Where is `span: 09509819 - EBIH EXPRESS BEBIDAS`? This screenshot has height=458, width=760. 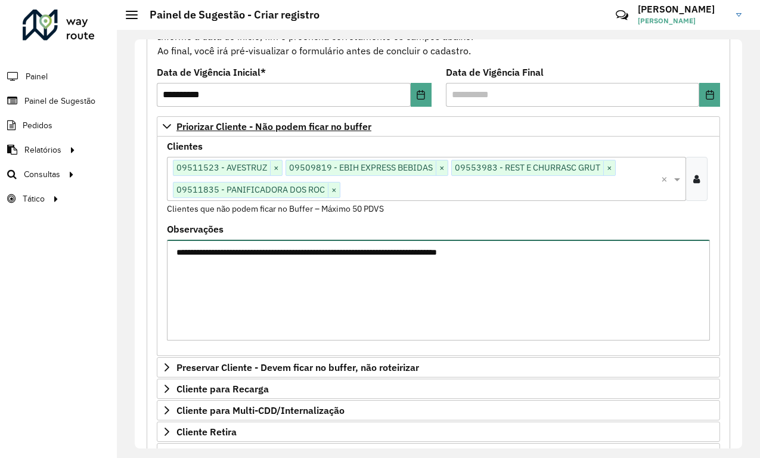 span: 09509819 - EBIH EXPRESS BEBIDAS is located at coordinates (360, 167).